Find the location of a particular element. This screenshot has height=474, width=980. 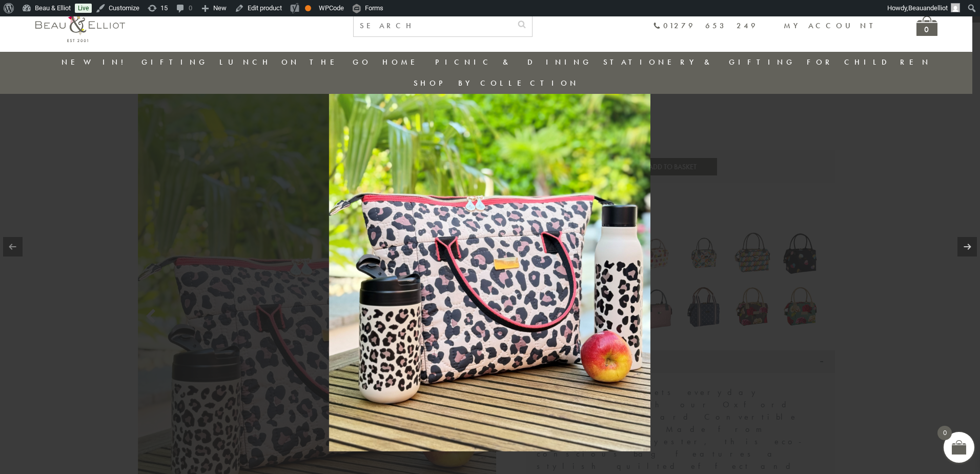

span: 0 is located at coordinates (945, 433).